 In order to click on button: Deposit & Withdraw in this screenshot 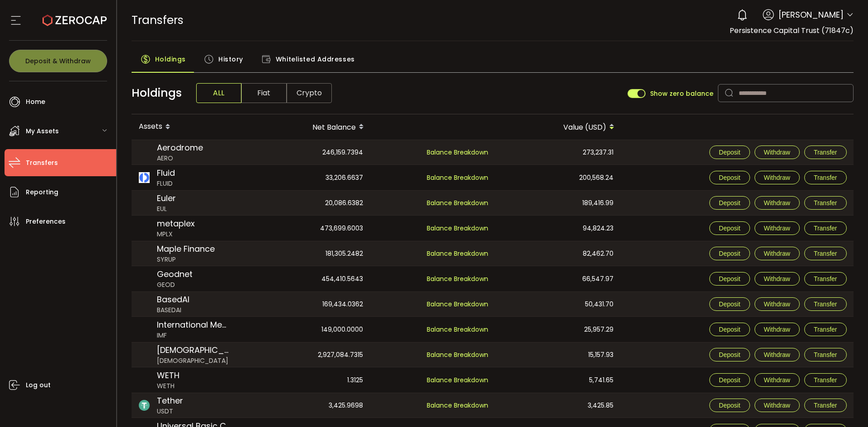, I will do `click(58, 61)`.